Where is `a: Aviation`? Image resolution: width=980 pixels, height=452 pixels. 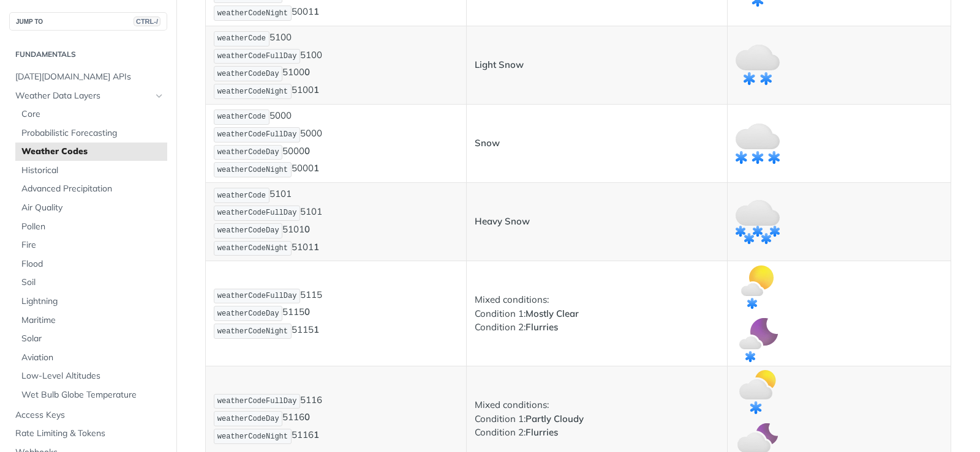
a: Aviation is located at coordinates (91, 358).